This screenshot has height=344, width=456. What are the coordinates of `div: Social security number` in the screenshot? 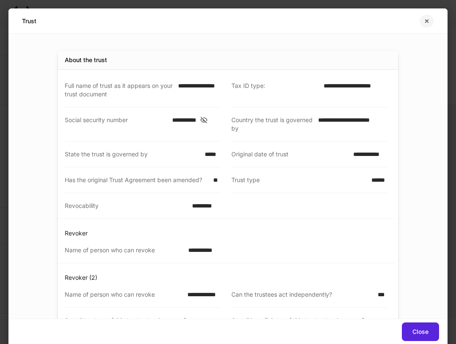 It's located at (116, 124).